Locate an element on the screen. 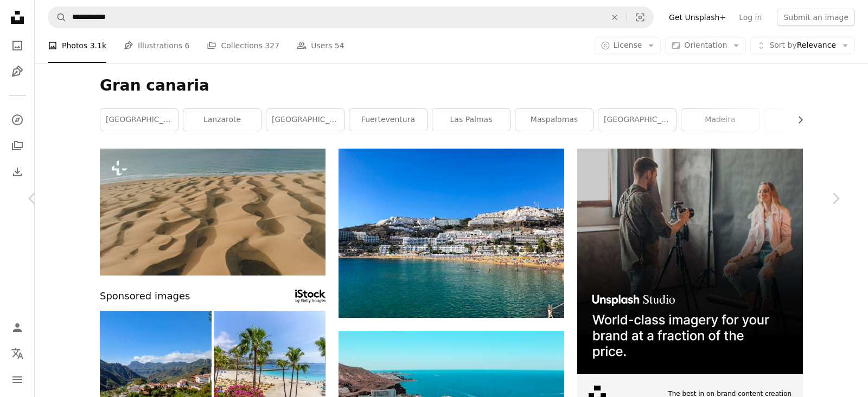  button: Visual search is located at coordinates (640, 17).